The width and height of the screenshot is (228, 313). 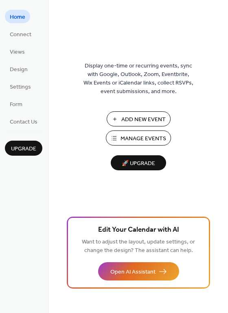 What do you see at coordinates (24, 121) in the screenshot?
I see `a: Contact Us` at bounding box center [24, 121].